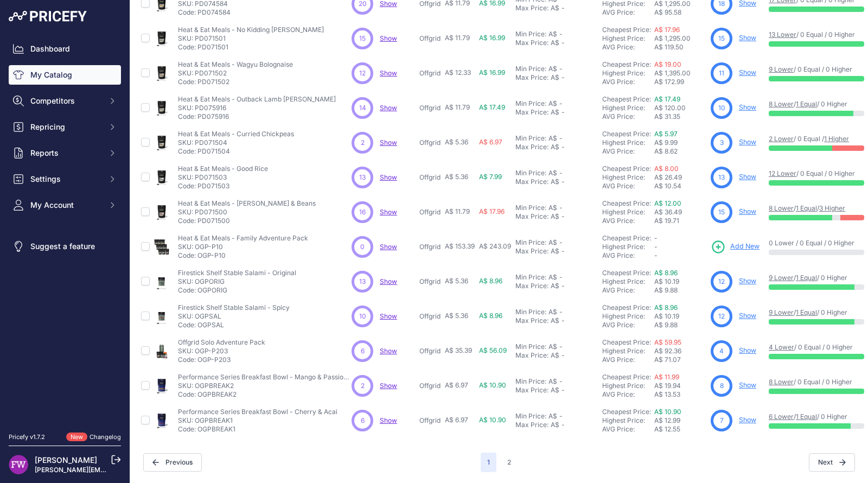 This screenshot has height=483, width=868. What do you see at coordinates (816, 69) in the screenshot?
I see `p: / 0 Equal / 0 Higher` at bounding box center [816, 69].